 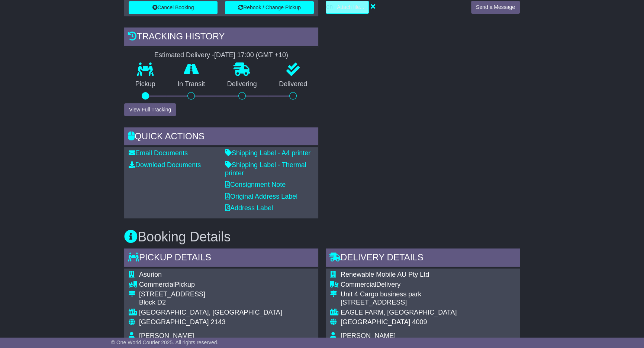 I want to click on div: Delivery Details, so click(x=423, y=258).